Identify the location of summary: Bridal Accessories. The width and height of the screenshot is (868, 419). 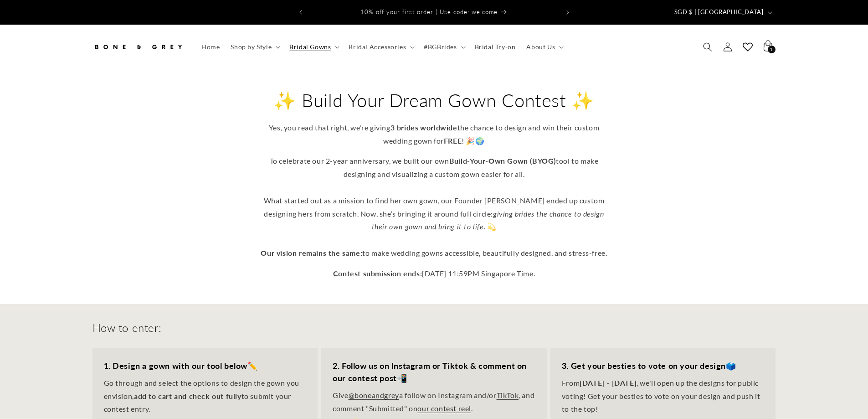
(381, 47).